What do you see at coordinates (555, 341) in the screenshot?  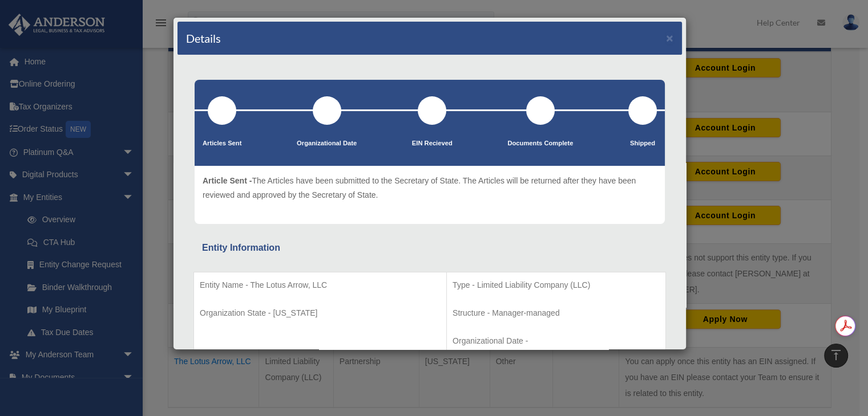 I see `p: Organizational Date -` at bounding box center [555, 341].